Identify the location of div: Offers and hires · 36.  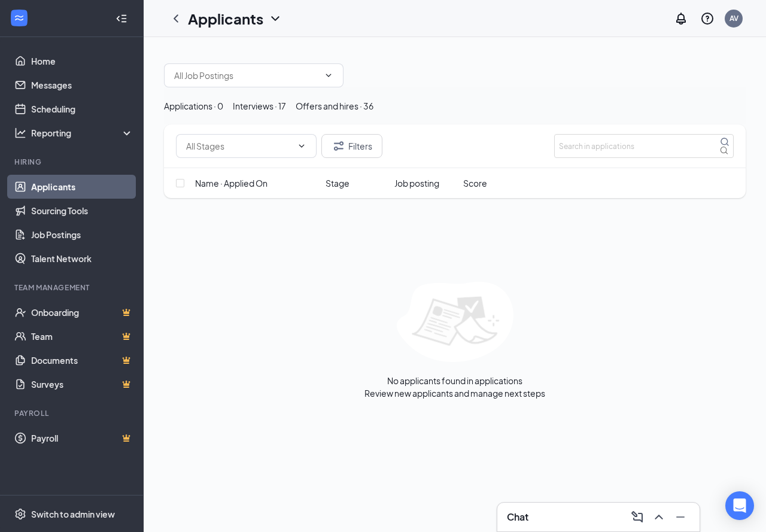
(334, 106).